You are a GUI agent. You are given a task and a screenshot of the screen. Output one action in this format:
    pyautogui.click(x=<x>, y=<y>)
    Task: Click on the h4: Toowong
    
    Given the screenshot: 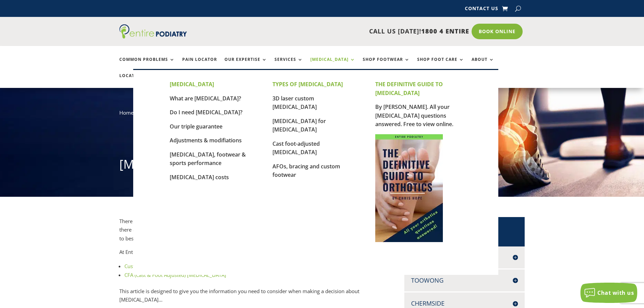 What is the action you would take?
    pyautogui.click(x=465, y=280)
    